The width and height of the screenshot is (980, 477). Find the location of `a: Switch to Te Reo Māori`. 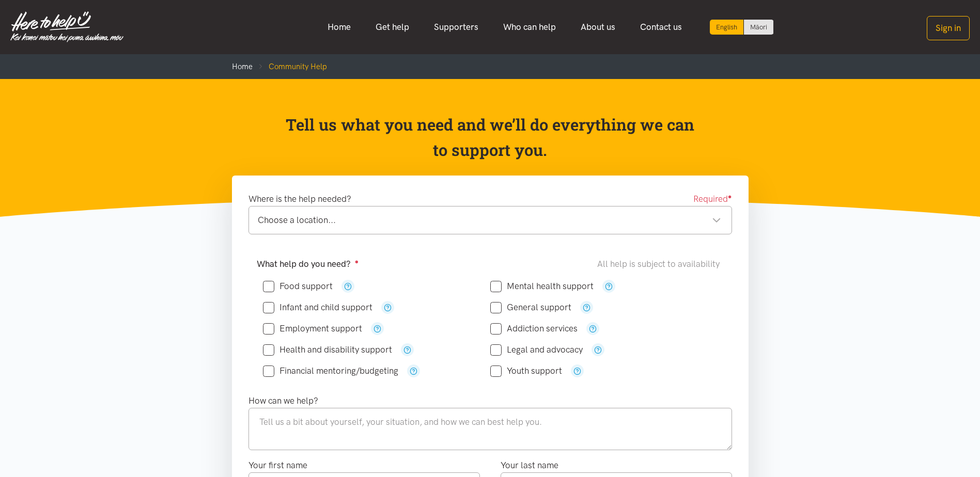

a: Switch to Te Reo Māori is located at coordinates (758, 27).